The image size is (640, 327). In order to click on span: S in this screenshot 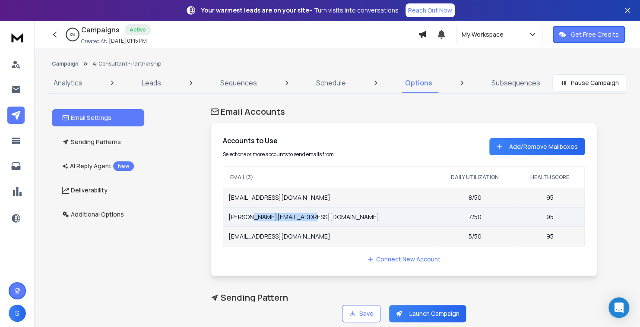, I will do `click(17, 314)`.